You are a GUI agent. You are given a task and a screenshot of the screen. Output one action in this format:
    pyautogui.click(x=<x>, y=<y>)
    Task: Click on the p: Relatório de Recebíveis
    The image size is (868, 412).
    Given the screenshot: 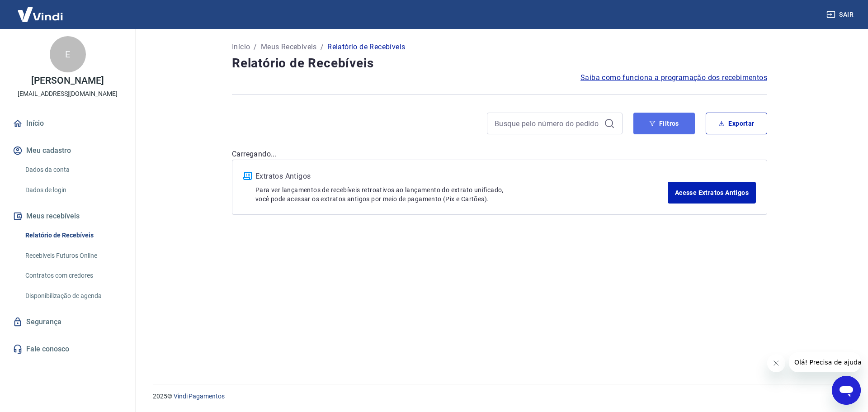 What is the action you would take?
    pyautogui.click(x=366, y=47)
    